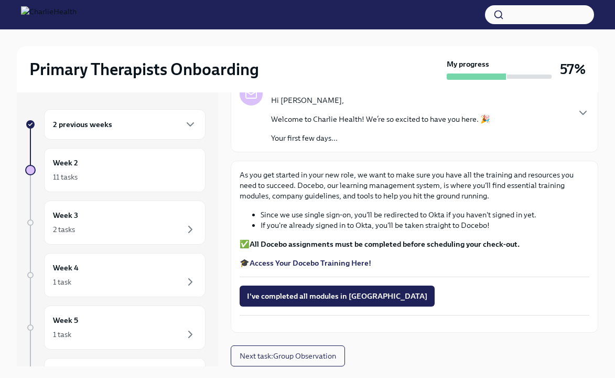  What do you see at coordinates (288, 356) in the screenshot?
I see `button: Next task:Group Observation` at bounding box center [288, 356].